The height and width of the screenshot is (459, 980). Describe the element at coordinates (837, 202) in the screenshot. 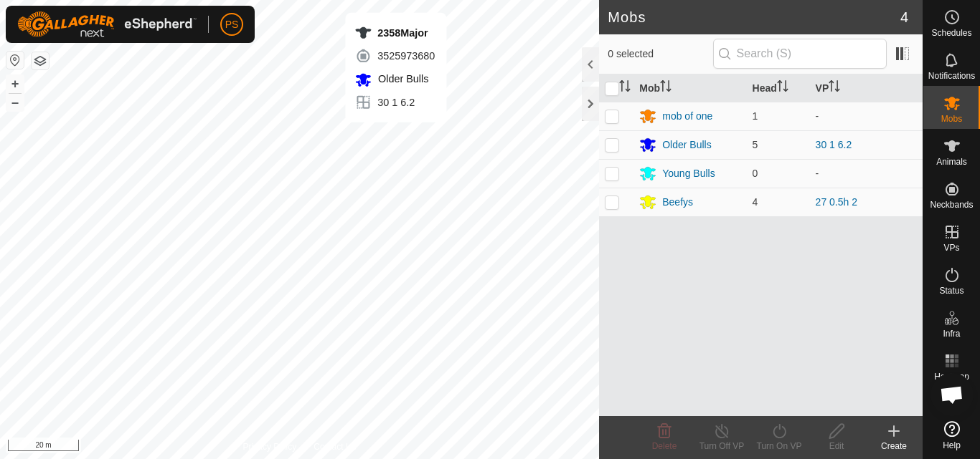

I see `a: 27 0.5h 2` at that location.